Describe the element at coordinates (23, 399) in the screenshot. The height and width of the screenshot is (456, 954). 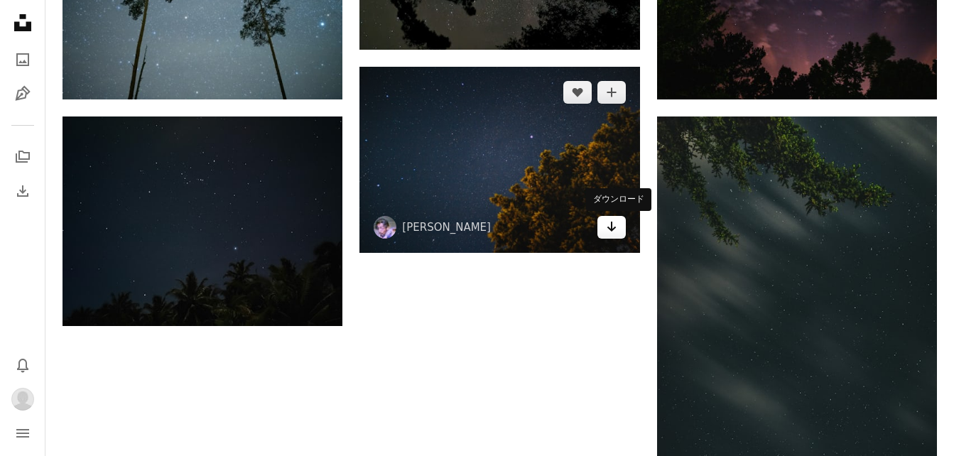
I see `img: ユーザーTaiki Nasuのアバター` at that location.